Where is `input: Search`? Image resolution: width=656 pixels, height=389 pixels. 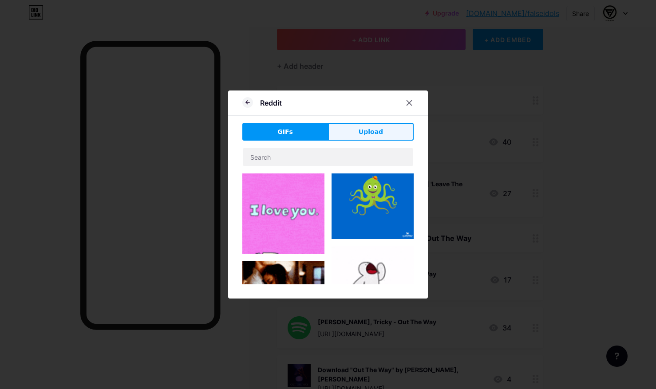 input: Search is located at coordinates (328, 157).